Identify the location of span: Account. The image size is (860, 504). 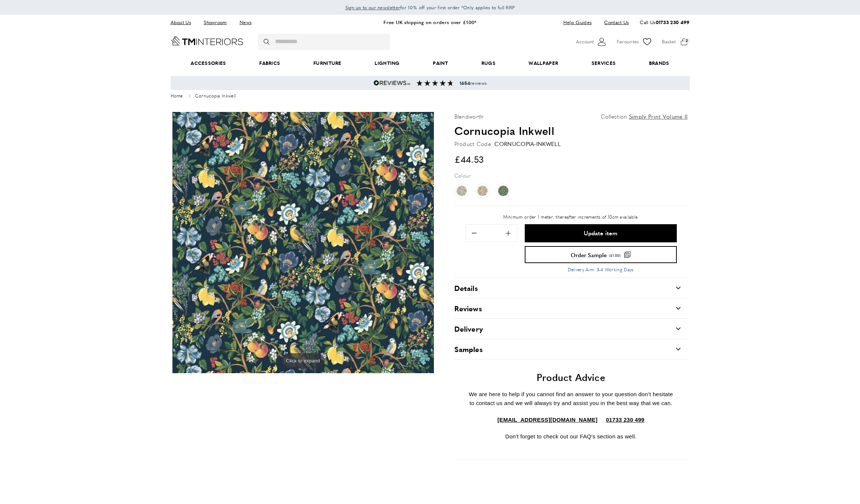
(585, 42).